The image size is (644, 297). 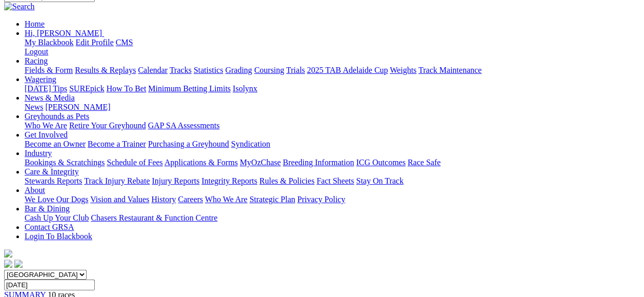 I want to click on a: Breeding Information, so click(x=318, y=162).